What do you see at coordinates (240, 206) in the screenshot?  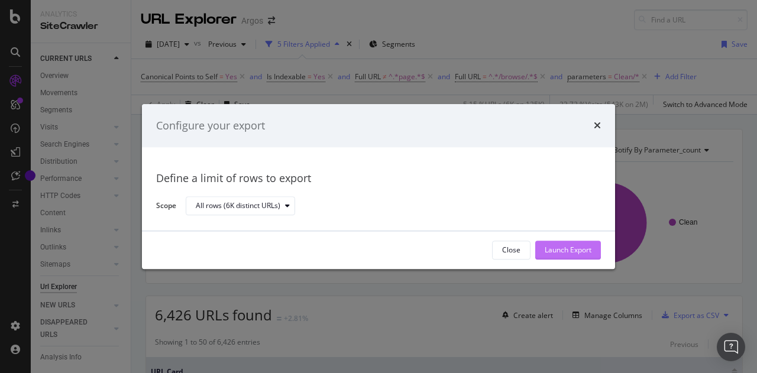 I see `button: All rows (6K distinct URLs)` at bounding box center [240, 206].